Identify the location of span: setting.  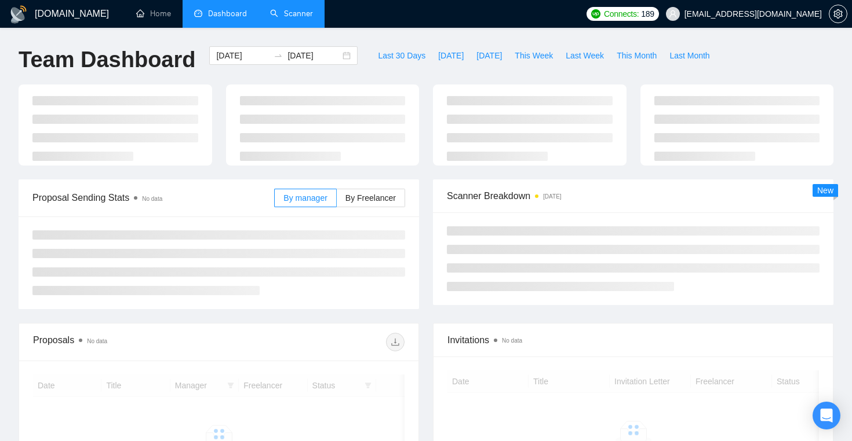
(838, 14).